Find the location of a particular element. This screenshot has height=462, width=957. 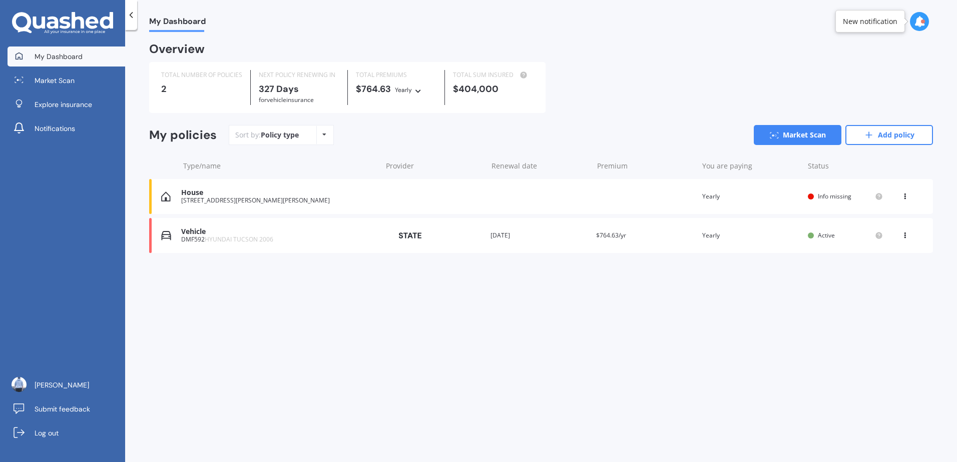

div: Type/name is located at coordinates (280, 166).